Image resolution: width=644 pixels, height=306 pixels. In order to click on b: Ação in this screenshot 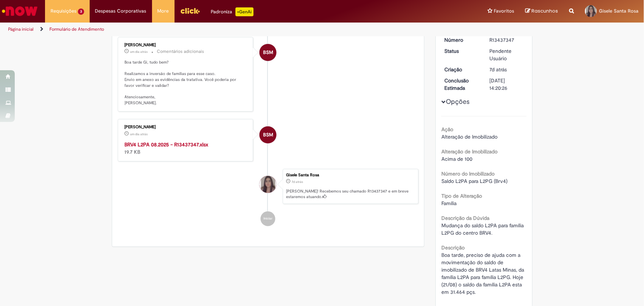, I will do `click(447, 129)`.